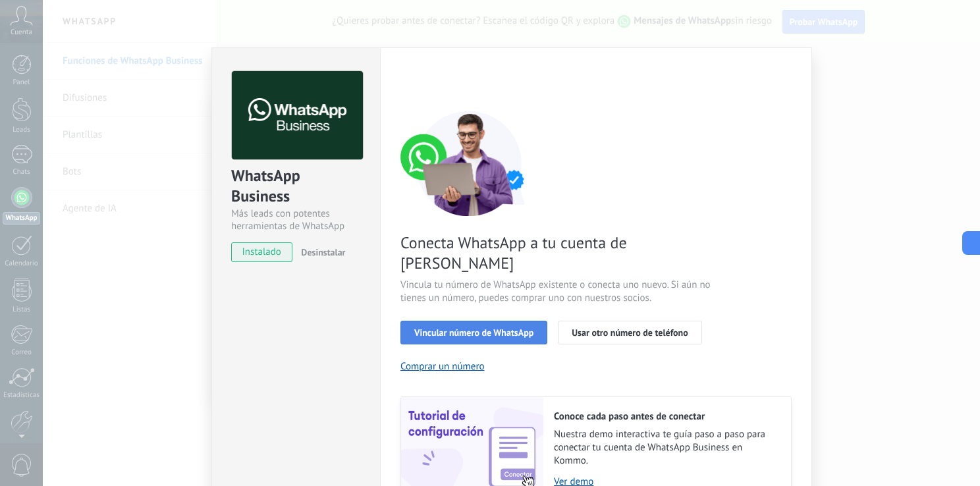 The image size is (980, 486). Describe the element at coordinates (296, 186) in the screenshot. I see `div: WhatsApp Business` at that location.